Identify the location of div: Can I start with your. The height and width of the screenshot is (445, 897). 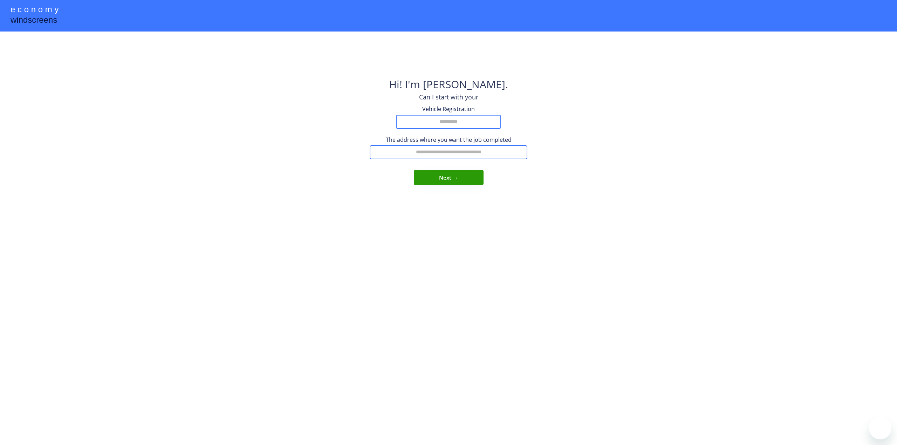
(448, 97).